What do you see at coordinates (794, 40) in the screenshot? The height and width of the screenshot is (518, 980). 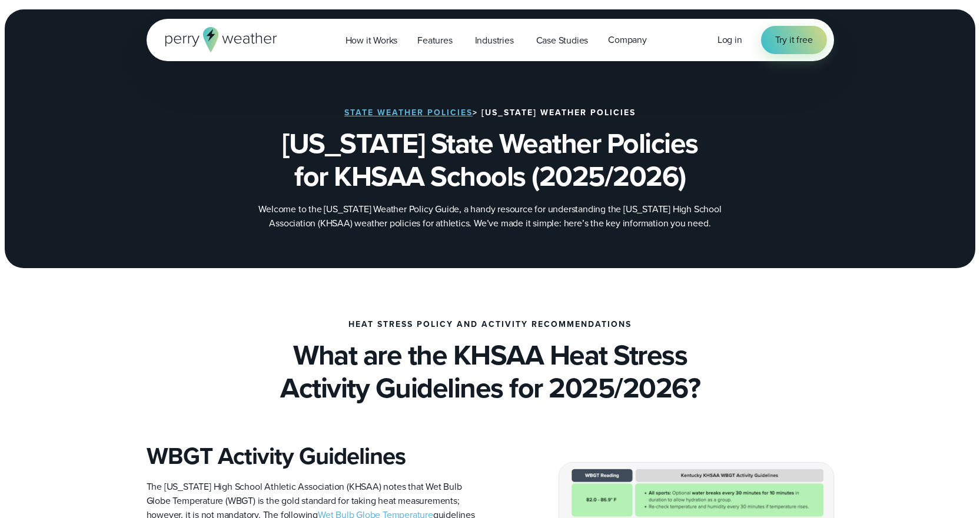 I see `a: Try it free` at bounding box center [794, 40].